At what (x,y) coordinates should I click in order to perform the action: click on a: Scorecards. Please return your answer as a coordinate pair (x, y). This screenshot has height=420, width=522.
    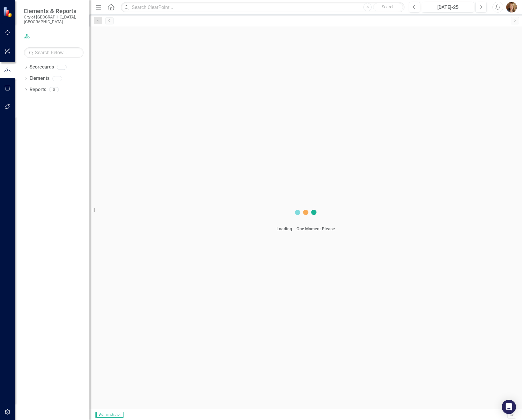
    Looking at the image, I should click on (42, 67).